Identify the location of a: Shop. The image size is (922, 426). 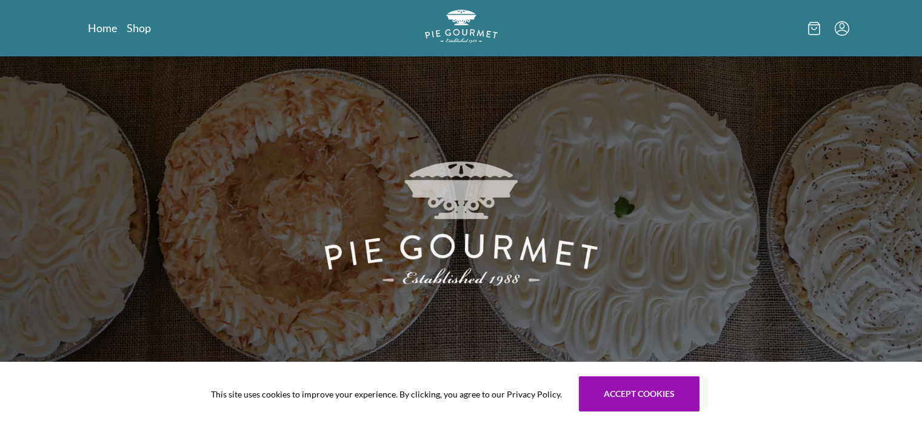
(139, 28).